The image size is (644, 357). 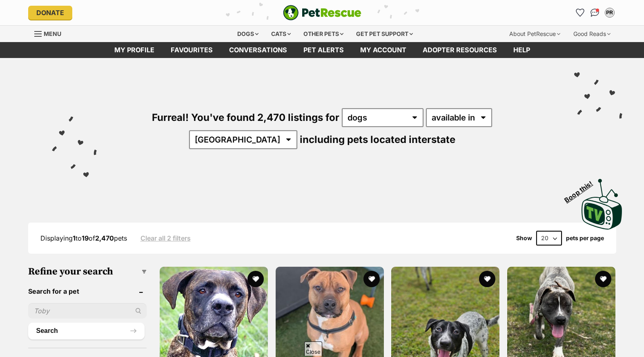 What do you see at coordinates (524, 238) in the screenshot?
I see `span: Show` at bounding box center [524, 238].